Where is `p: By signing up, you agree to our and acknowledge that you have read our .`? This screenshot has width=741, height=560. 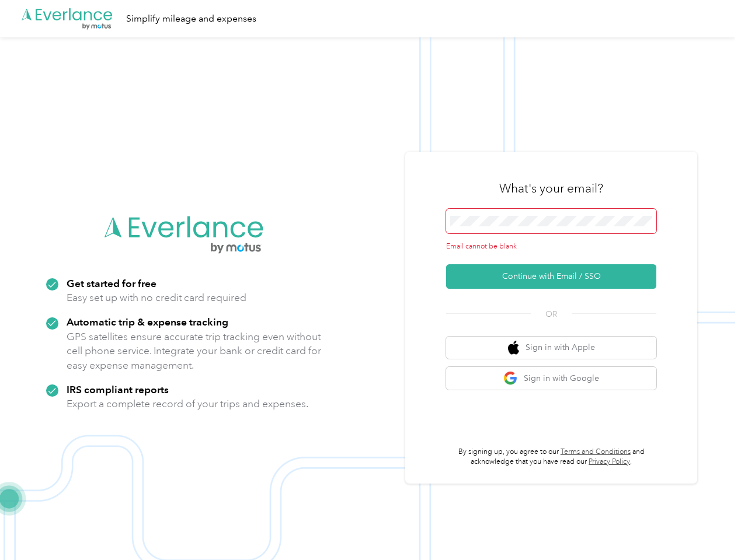 p: By signing up, you agree to our and acknowledge that you have read our . is located at coordinates (551, 457).